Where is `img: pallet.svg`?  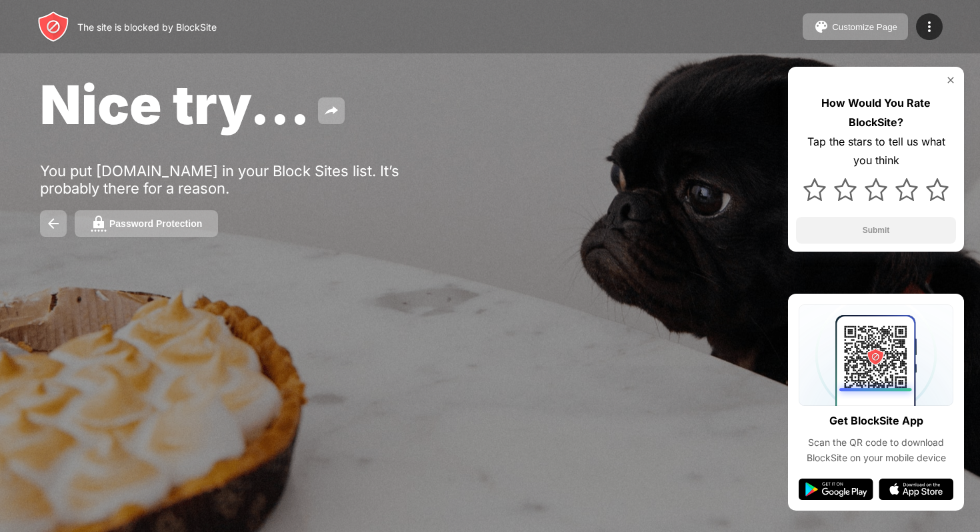 img: pallet.svg is located at coordinates (821, 27).